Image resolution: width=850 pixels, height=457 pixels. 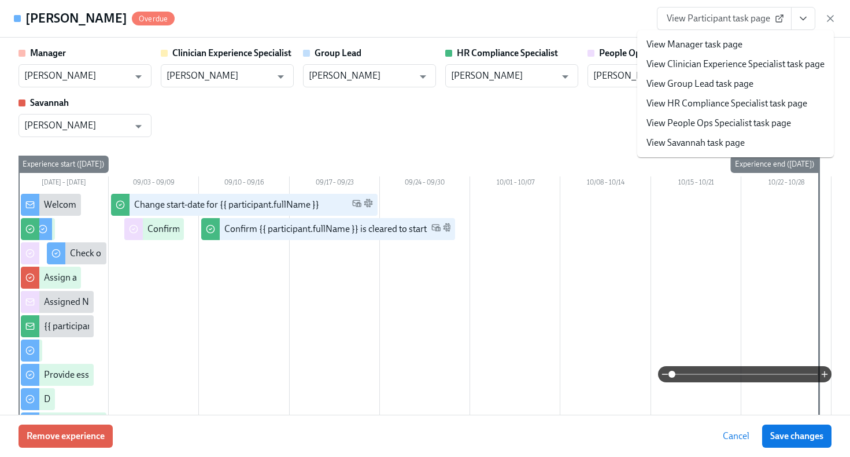 I want to click on span: Cancel, so click(x=736, y=436).